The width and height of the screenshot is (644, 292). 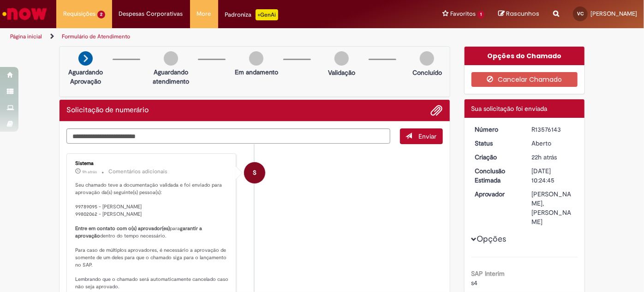 I want to click on span: S, so click(x=255, y=172).